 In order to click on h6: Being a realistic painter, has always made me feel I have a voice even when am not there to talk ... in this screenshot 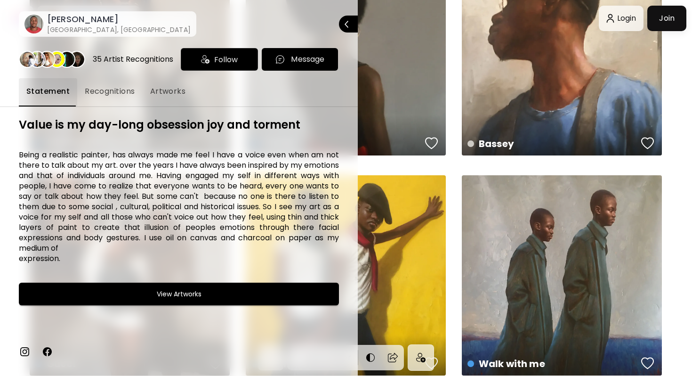, I will do `click(179, 207)`.